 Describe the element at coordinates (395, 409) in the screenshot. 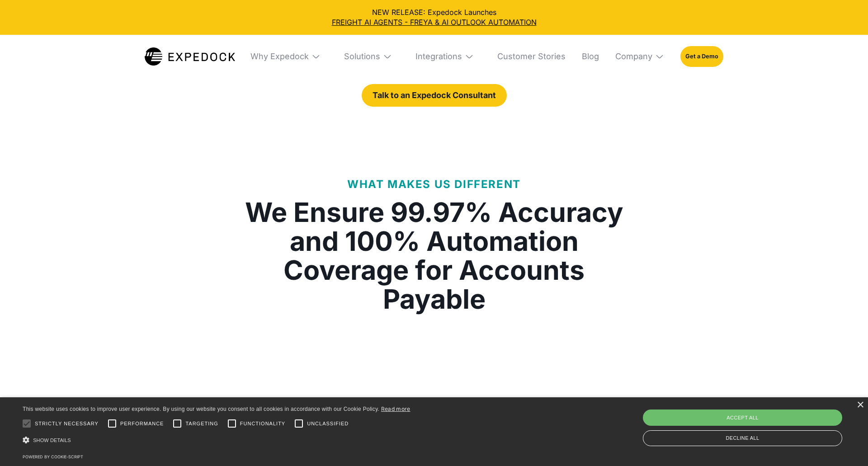

I see `a: Read more` at that location.